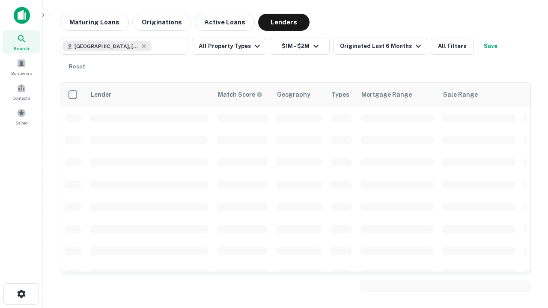 The image size is (548, 308). I want to click on a: Contacts, so click(21, 92).